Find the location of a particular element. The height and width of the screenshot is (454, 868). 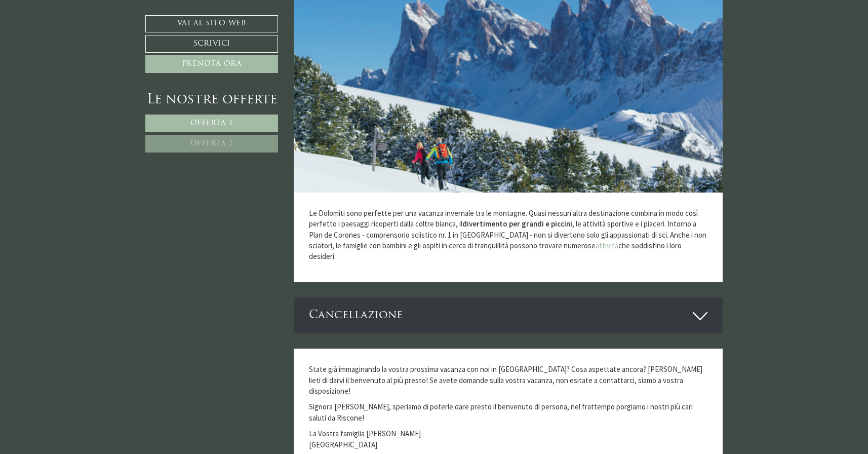

div: Montis – Active Nature Spa is located at coordinates (75, 32).